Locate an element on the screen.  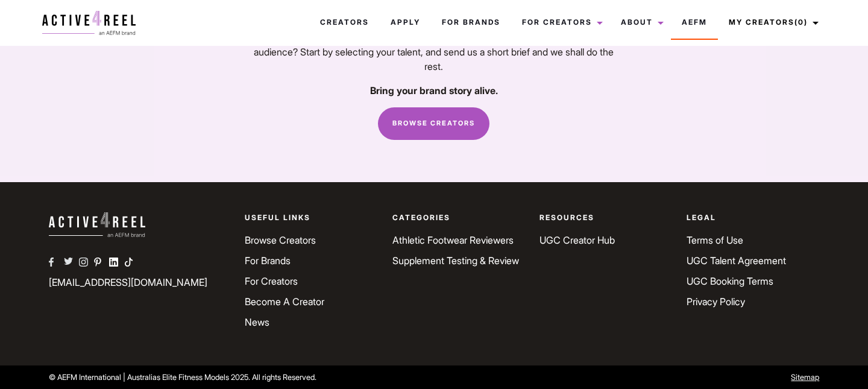
a: AEFM Twitter is located at coordinates (72, 263).